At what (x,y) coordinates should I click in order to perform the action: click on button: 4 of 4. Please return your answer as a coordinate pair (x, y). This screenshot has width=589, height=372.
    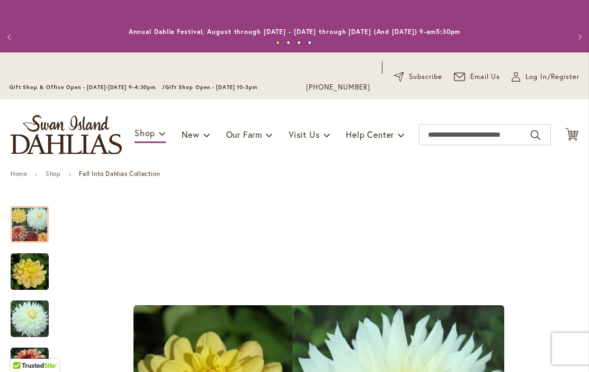
    Looking at the image, I should click on (309, 42).